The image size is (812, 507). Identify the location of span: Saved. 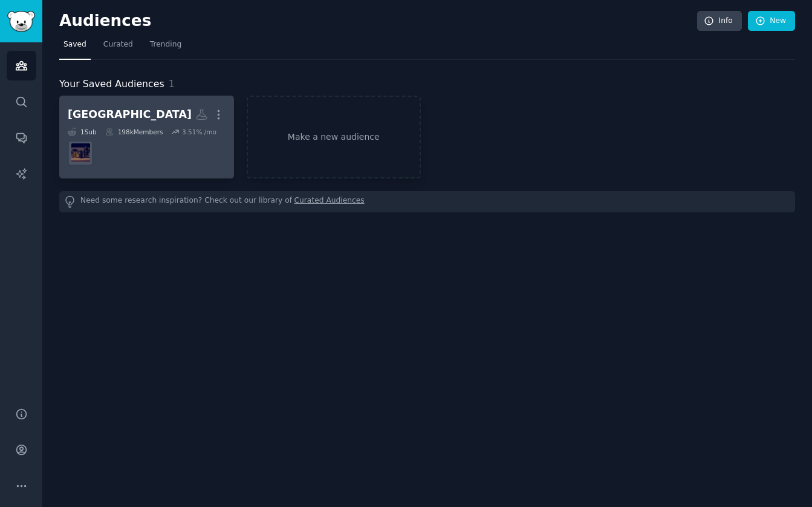
(75, 45).